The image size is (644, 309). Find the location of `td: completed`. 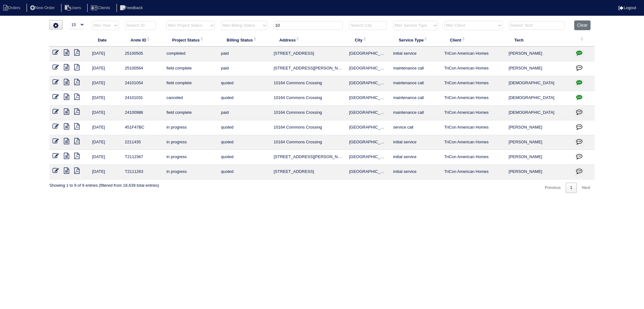

td: completed is located at coordinates (191, 54).